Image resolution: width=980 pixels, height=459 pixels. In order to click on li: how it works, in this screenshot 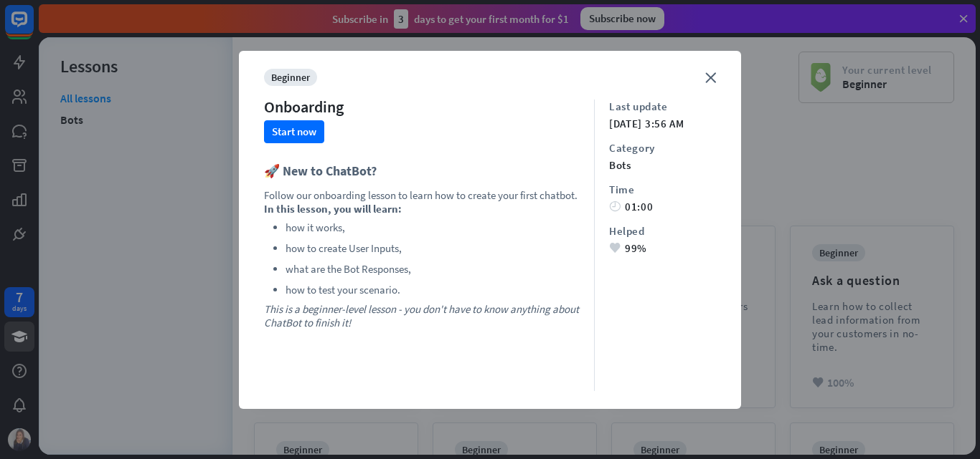, I will do `click(432, 228)`.